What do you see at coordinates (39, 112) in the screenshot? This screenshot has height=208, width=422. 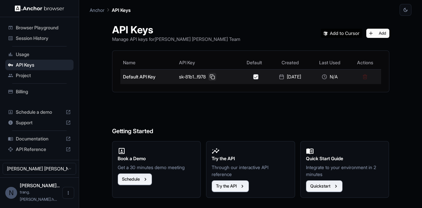 I see `span: Schedule a demo` at bounding box center [39, 112].